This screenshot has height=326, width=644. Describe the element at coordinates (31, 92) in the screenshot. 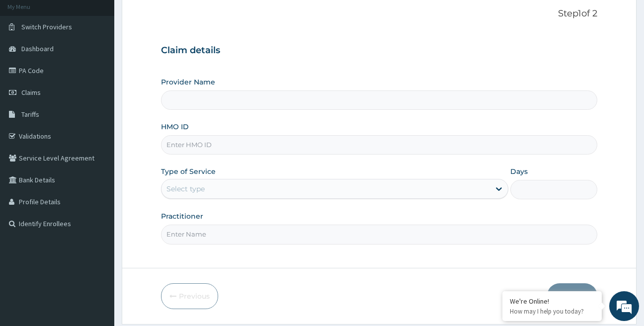

I see `span: Claims` at that location.